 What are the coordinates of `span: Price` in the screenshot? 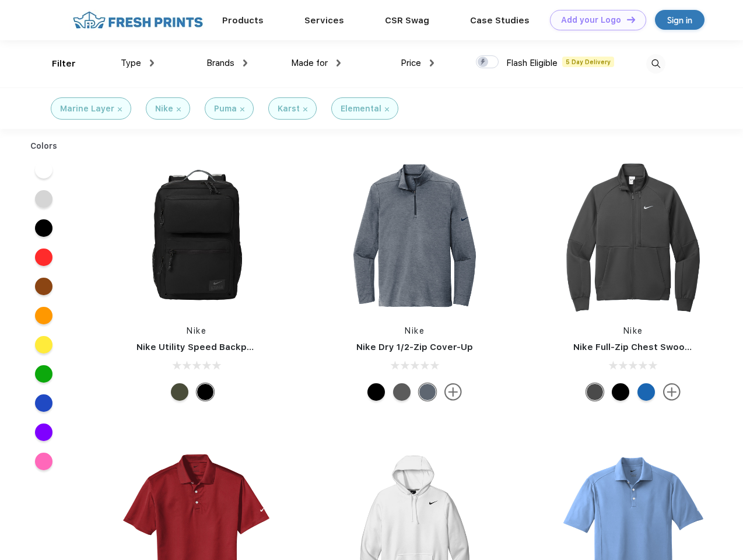 It's located at (411, 63).